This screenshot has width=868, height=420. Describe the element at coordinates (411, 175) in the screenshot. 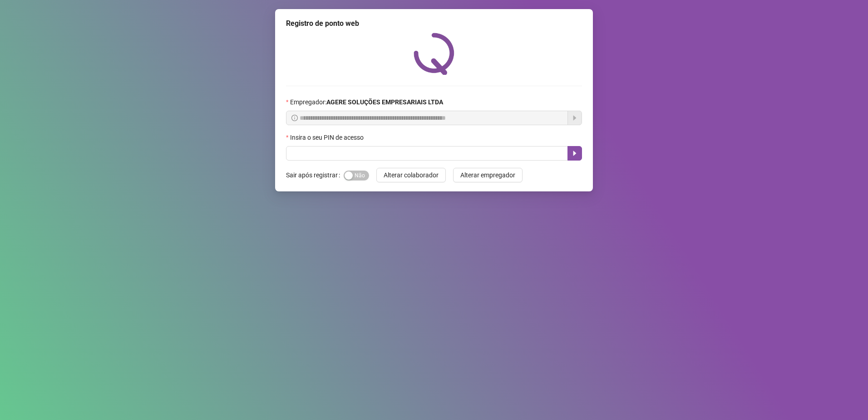

I see `button: Alterar colaborador` at that location.